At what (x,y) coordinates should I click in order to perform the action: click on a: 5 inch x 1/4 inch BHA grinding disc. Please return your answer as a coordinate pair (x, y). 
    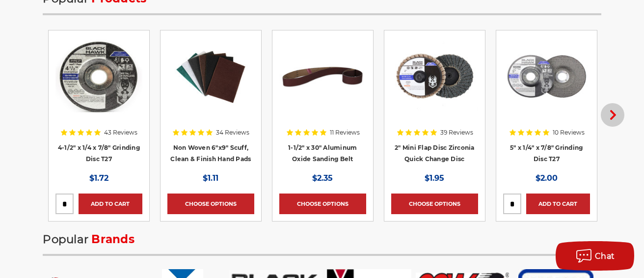
    Looking at the image, I should click on (546, 94).